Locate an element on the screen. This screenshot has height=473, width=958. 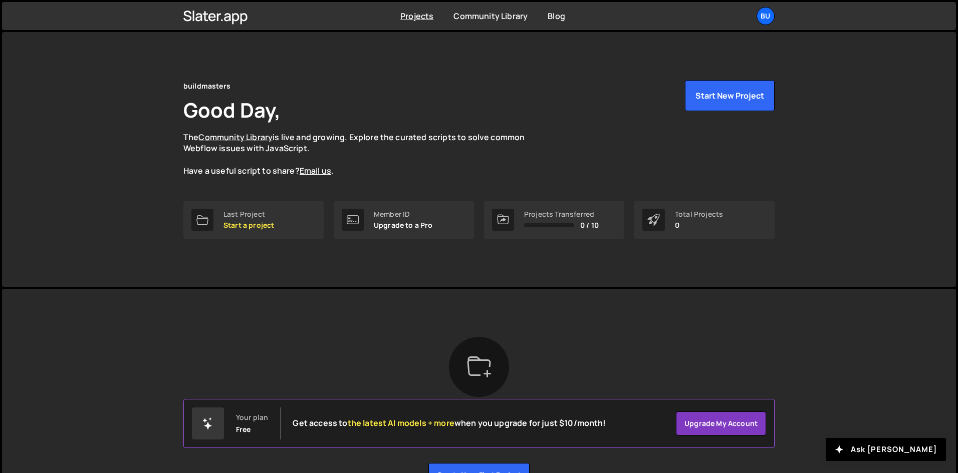
div: Free is located at coordinates (243, 430).